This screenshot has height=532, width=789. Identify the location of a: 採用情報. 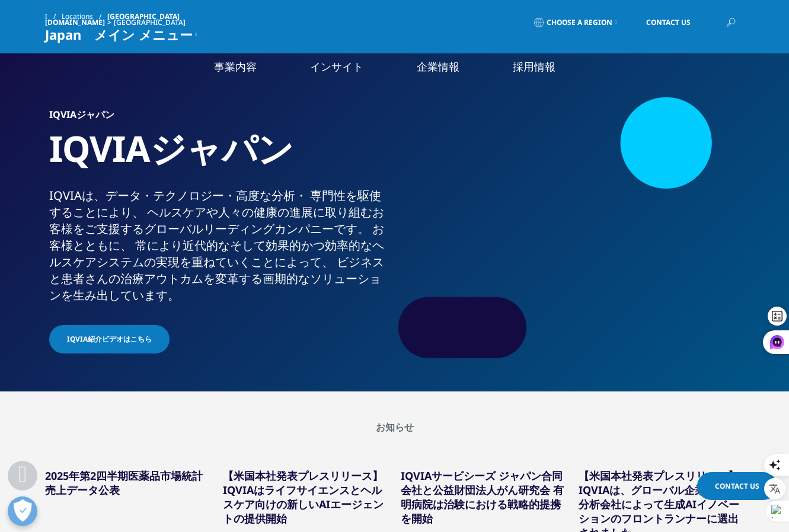
(534, 66).